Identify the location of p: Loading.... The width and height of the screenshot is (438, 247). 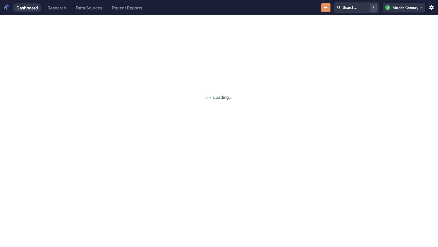
(222, 97).